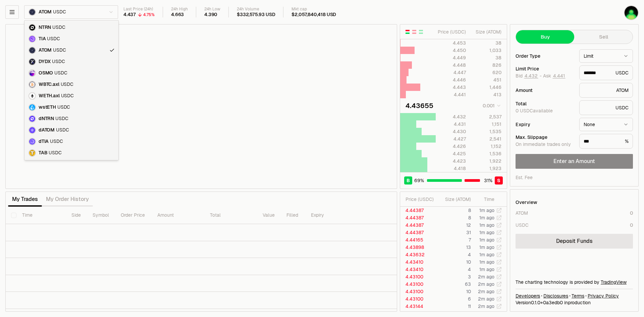 This screenshot has height=317, width=644. Describe the element at coordinates (32, 73) in the screenshot. I see `img: osmo.png` at that location.